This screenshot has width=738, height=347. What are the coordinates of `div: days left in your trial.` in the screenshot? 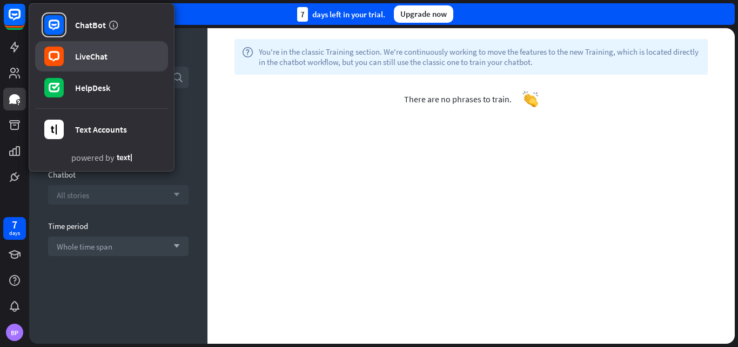 It's located at (341, 14).